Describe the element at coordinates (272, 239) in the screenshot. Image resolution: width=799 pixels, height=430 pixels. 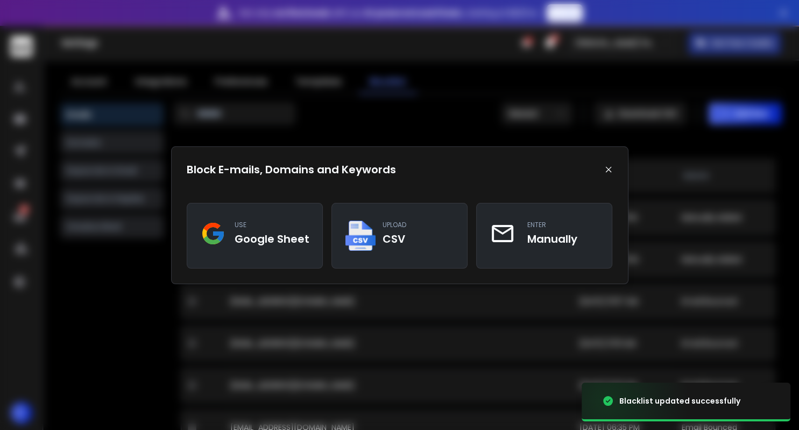
I see `h3: Google Sheet` at that location.